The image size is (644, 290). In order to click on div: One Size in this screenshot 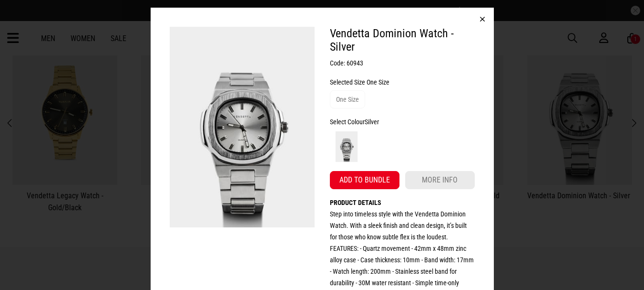, I will do `click(348, 99)`.